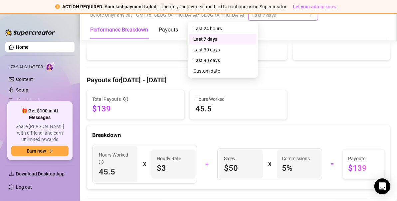 The height and width of the screenshot is (201, 397). I want to click on span: download, so click(11, 174).